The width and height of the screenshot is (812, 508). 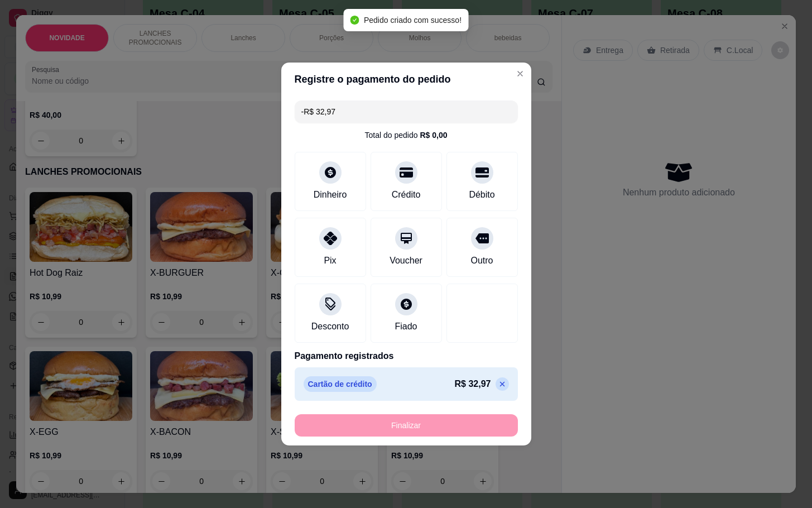 What do you see at coordinates (406, 261) in the screenshot?
I see `div: Voucher` at bounding box center [406, 261].